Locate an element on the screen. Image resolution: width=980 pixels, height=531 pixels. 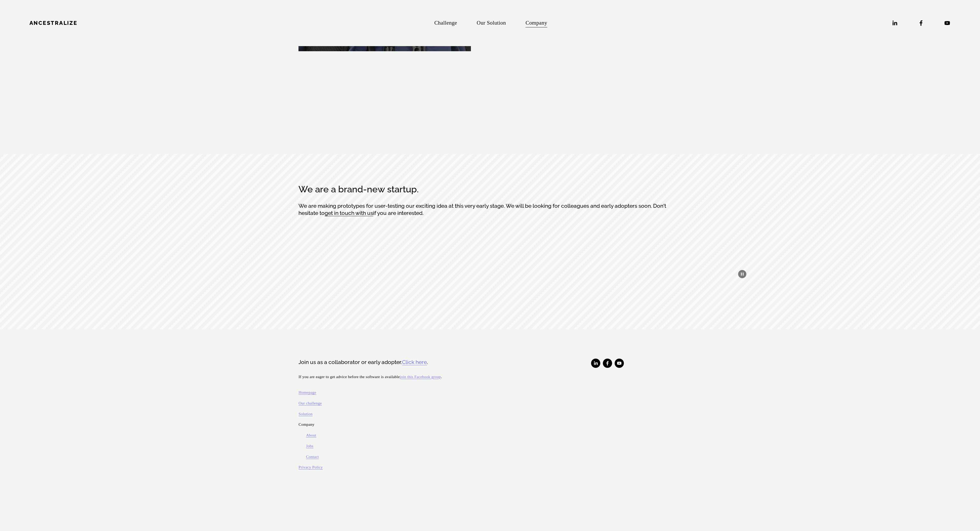
a: Our challenge is located at coordinates (310, 403).